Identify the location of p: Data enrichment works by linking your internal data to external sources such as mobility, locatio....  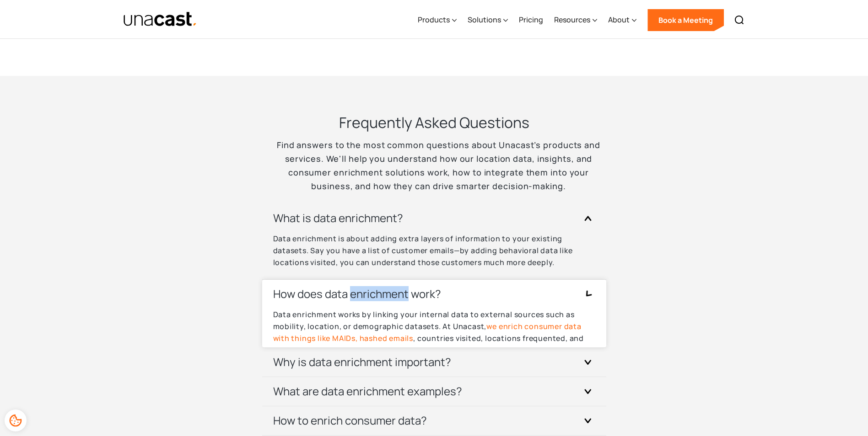
(434, 322).